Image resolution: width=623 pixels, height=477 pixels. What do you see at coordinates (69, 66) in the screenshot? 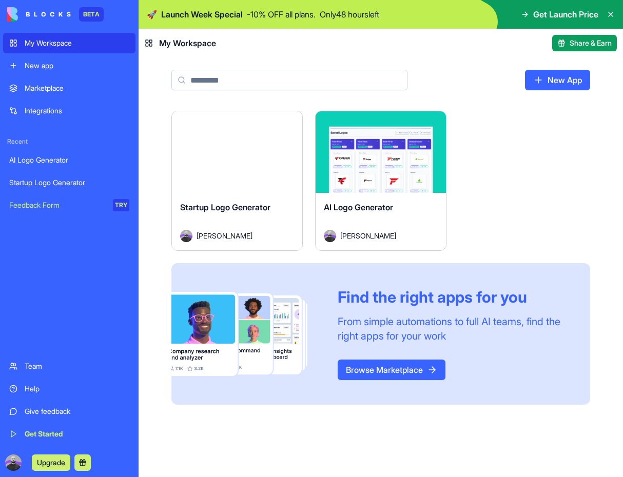
I see `a: New app` at bounding box center [69, 66].